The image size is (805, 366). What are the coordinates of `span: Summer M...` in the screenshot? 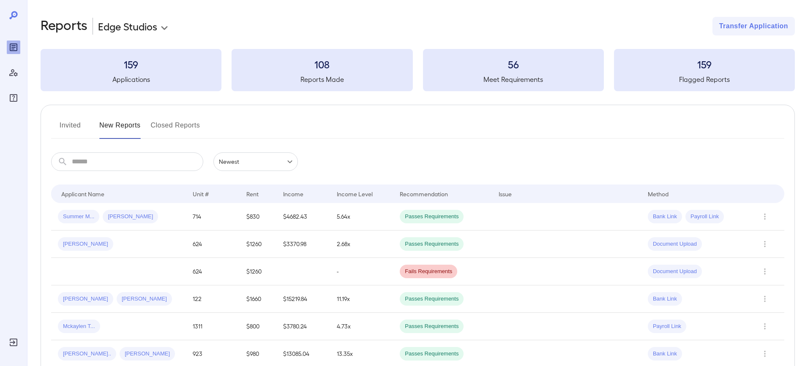 It's located at (79, 217).